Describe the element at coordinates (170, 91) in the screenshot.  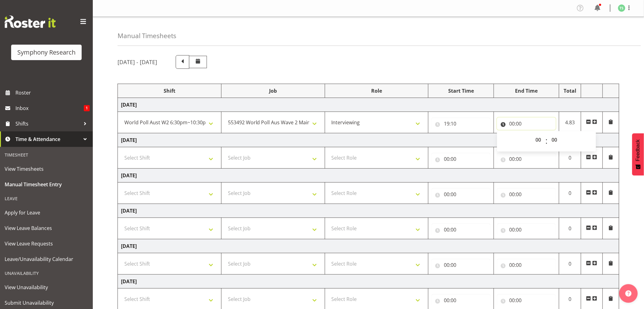
I see `div: Shift` at that location.